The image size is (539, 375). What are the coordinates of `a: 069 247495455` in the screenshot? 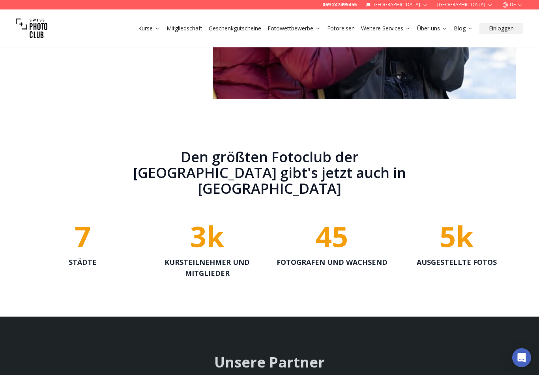 It's located at (339, 5).